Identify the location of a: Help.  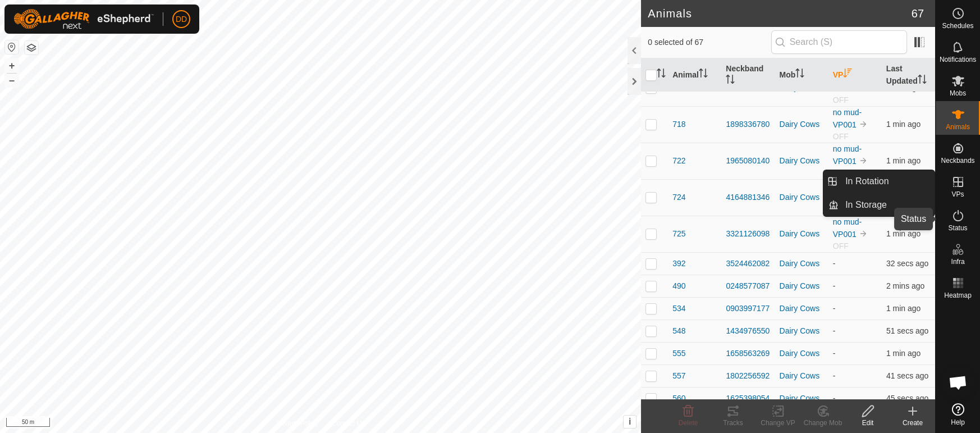
(958, 415).